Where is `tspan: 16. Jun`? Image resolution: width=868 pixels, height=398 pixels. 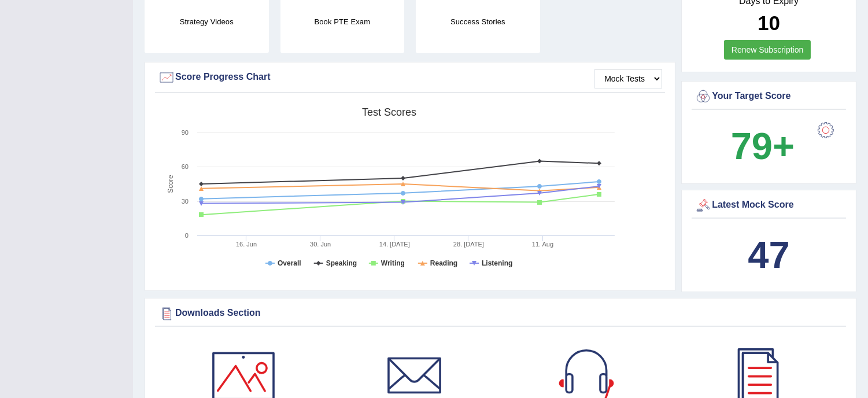
tspan: 16. Jun is located at coordinates (246, 244).